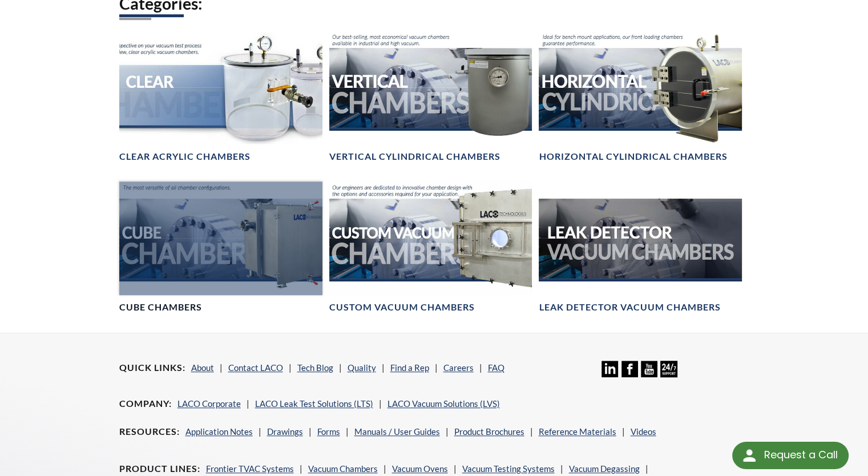 This screenshot has width=868, height=476. I want to click on a: Vertical Vacuum Chambers headerVertical Cylindrical Chambers, so click(431, 97).